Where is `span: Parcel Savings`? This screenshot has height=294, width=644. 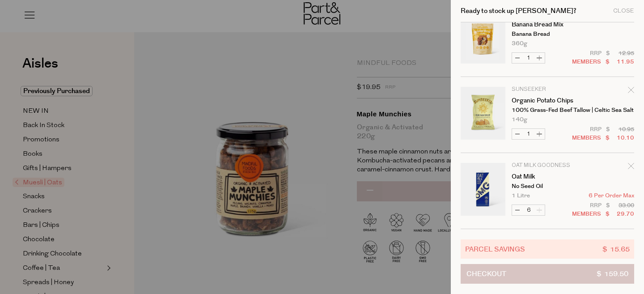
span: Parcel Savings is located at coordinates (496, 249).